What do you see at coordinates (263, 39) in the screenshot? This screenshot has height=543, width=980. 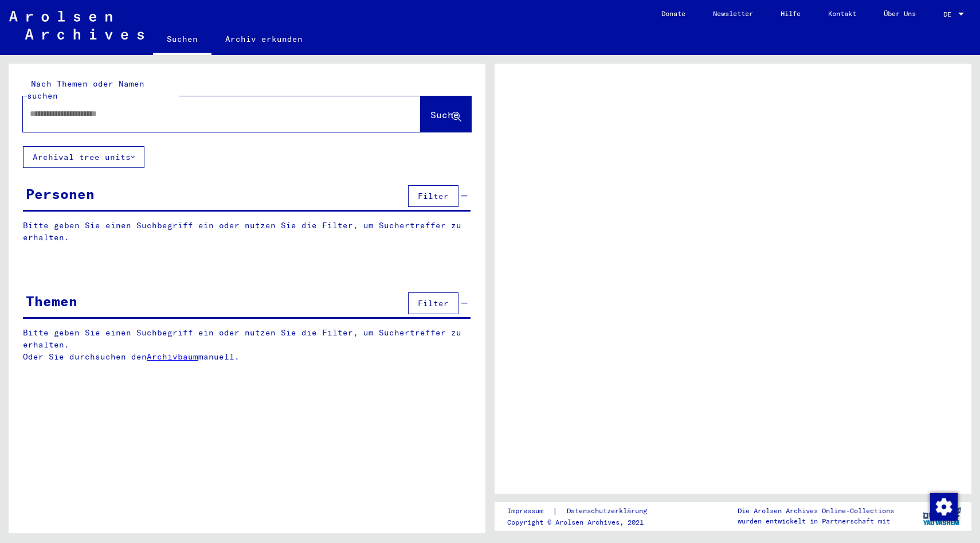 I see `a: Archiv erkunden` at bounding box center [263, 39].